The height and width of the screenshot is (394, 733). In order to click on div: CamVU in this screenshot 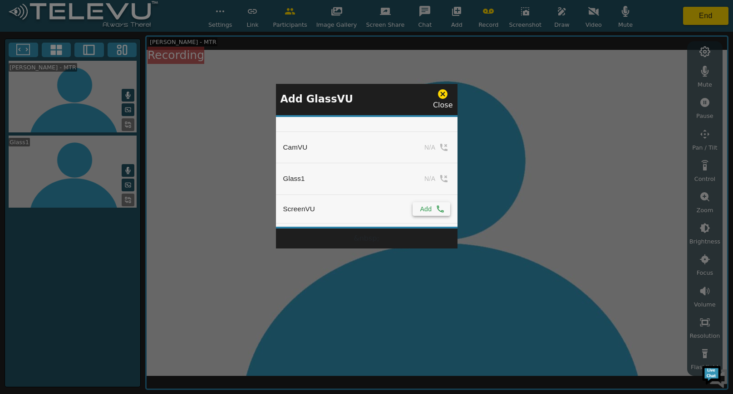, I will do `click(295, 148)`.